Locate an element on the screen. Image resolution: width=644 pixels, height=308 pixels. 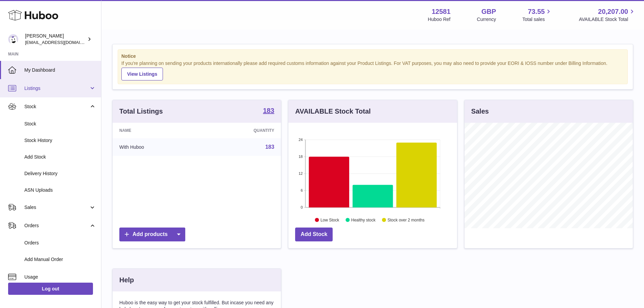
span: Delivery History is located at coordinates (60, 174).